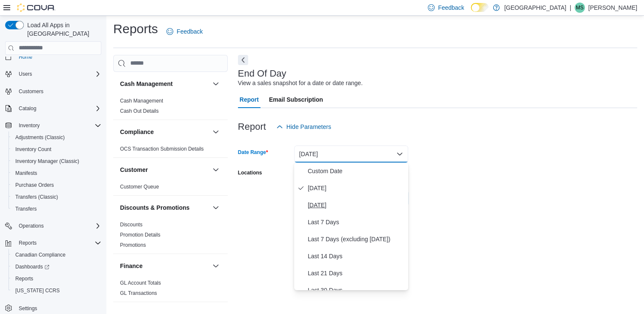 This screenshot has height=314, width=644. Describe the element at coordinates (141, 101) in the screenshot. I see `a: Cash Management` at that location.